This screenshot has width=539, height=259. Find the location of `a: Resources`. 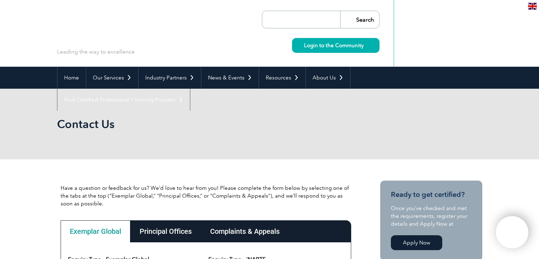

a: Resources is located at coordinates (282, 78).